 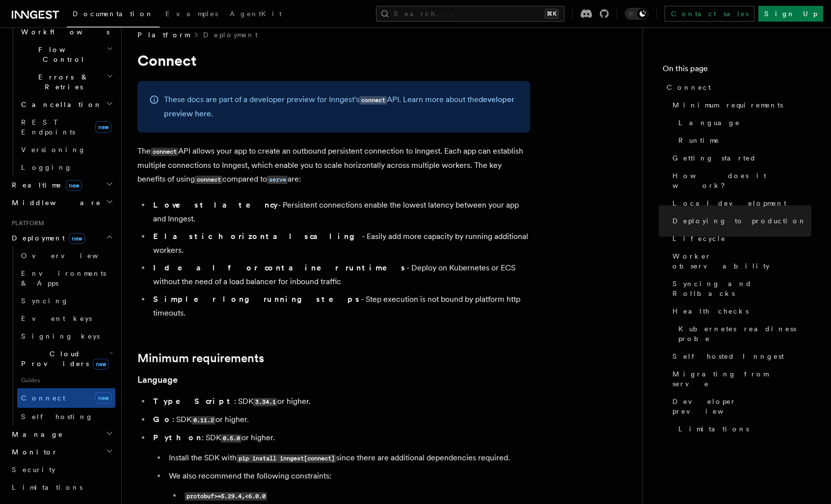 What do you see at coordinates (741, 379) in the screenshot?
I see `span: Migrating from serve` at bounding box center [741, 379].